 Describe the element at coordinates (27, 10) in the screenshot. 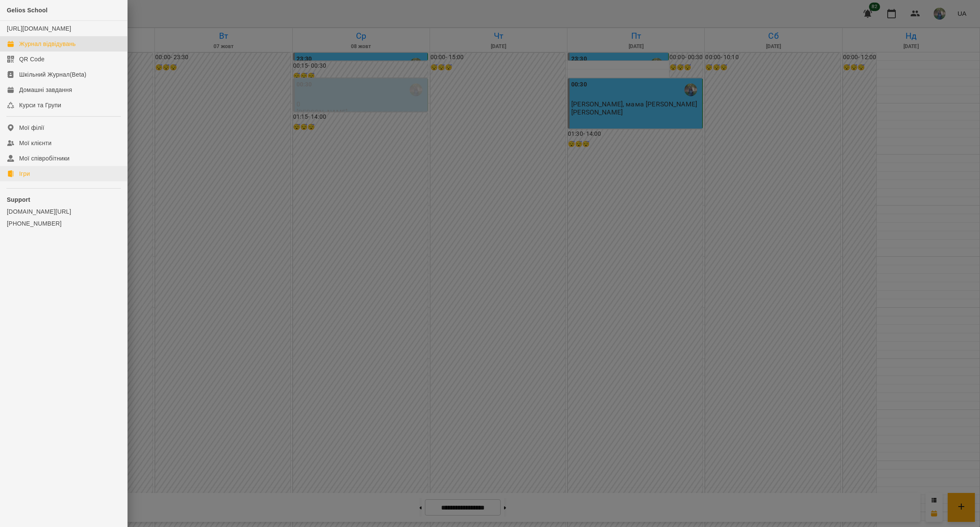

I see `span: Gelios School` at that location.